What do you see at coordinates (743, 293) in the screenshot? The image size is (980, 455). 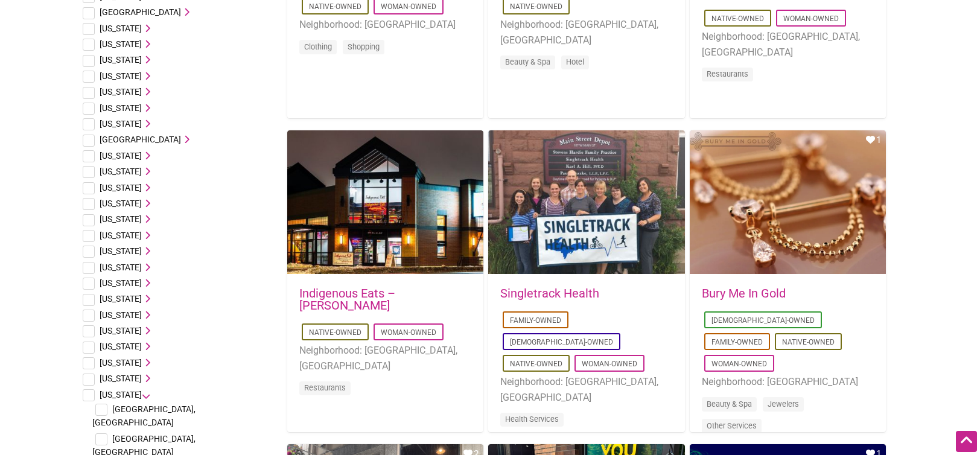 I see `a: Bury Me In Gold` at bounding box center [743, 293].